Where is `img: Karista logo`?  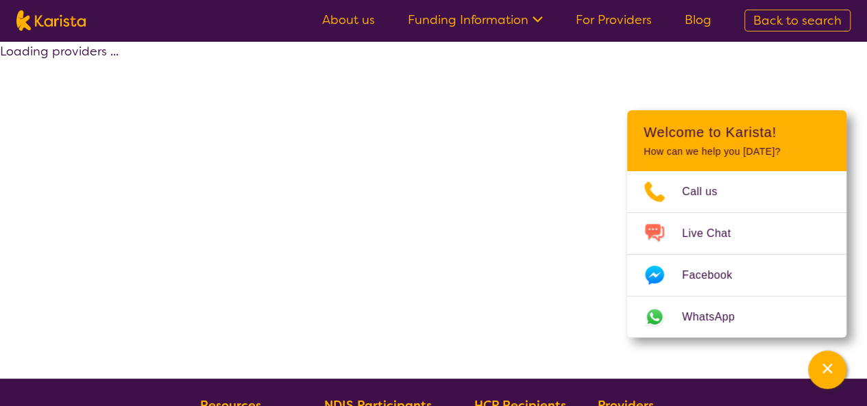
img: Karista logo is located at coordinates (51, 21).